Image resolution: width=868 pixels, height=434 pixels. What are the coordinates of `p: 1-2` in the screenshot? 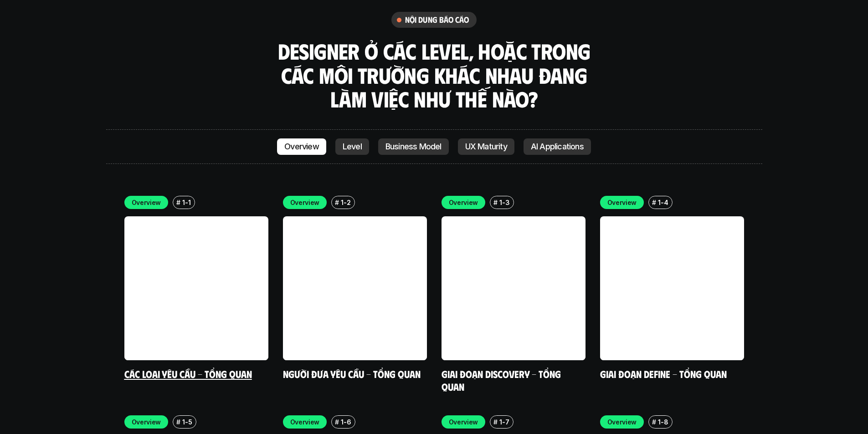 It's located at (346, 202).